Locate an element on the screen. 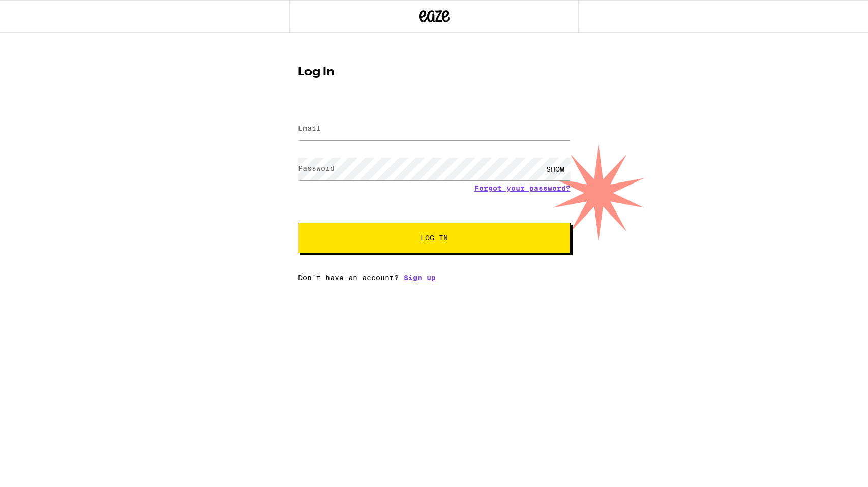 The width and height of the screenshot is (868, 487). input: Email is located at coordinates (434, 128).